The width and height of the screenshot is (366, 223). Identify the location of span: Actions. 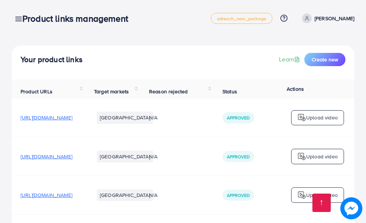
(295, 89).